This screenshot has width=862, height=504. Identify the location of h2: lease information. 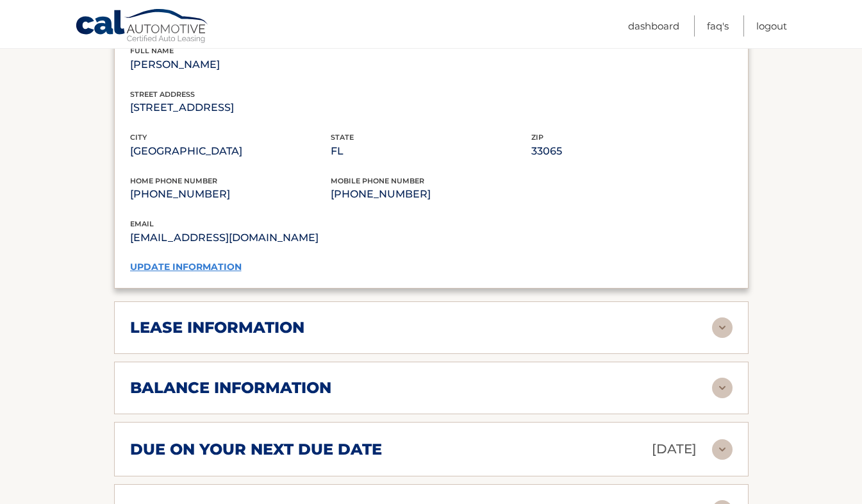
(217, 328).